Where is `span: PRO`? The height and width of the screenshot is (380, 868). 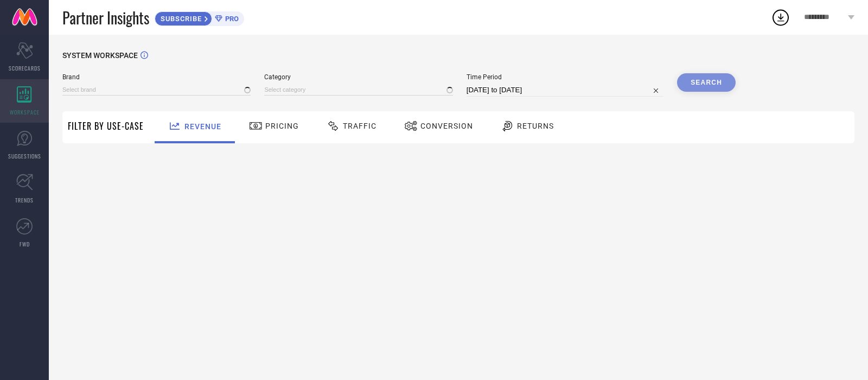 span: PRO is located at coordinates (231, 19).